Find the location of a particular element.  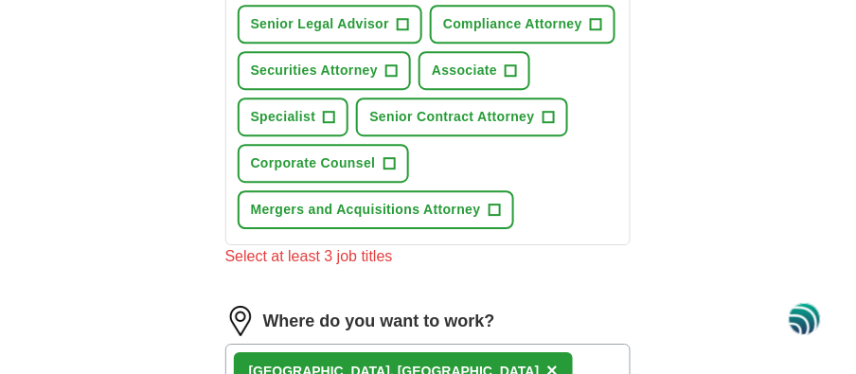

button: Compliance Attorney is located at coordinates (522, 24).